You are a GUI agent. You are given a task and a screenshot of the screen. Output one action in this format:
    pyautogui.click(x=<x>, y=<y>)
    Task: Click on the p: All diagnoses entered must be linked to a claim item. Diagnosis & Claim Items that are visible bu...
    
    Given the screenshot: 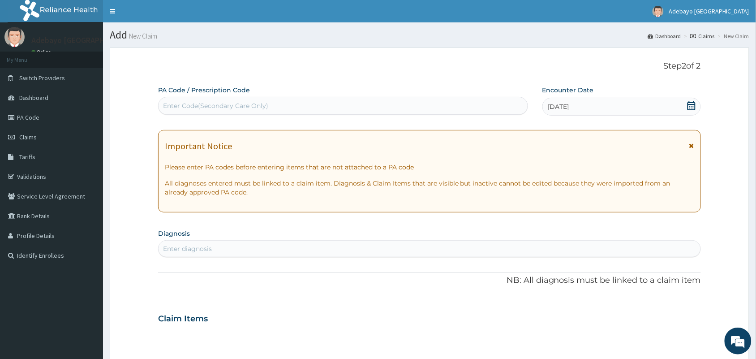 What is the action you would take?
    pyautogui.click(x=430, y=188)
    